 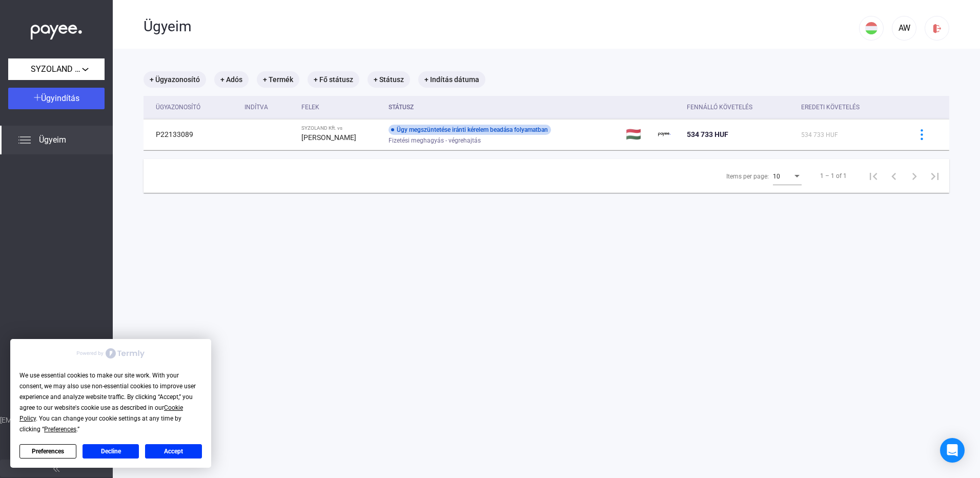 What do you see at coordinates (953, 450) in the screenshot?
I see `div: Open Intercom Messenger` at bounding box center [953, 450].